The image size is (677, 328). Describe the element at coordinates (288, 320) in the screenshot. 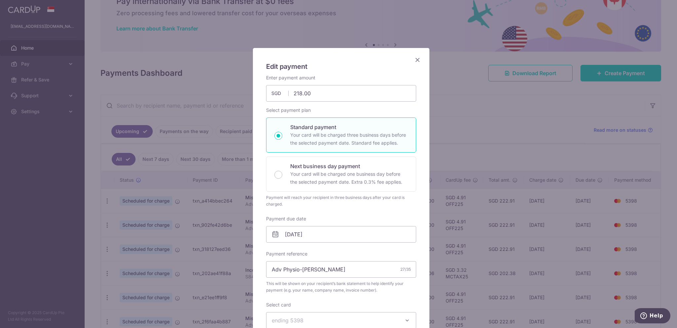

I see `span: ending 5398` at that location.